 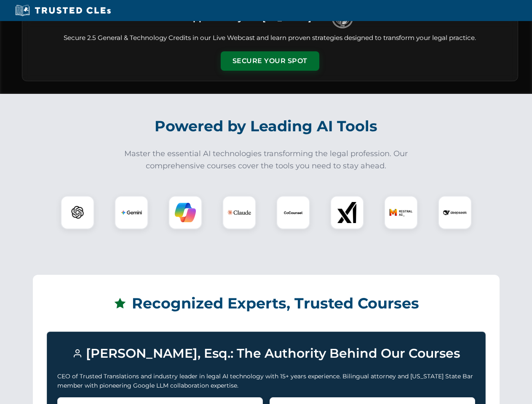 I want to click on img: CoCounsel Logo, so click(x=293, y=213).